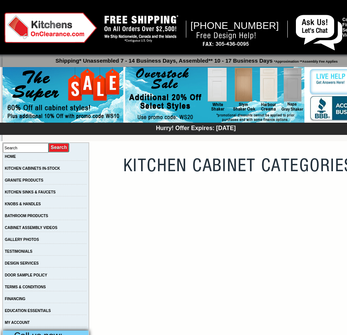 The width and height of the screenshot is (347, 335). What do you see at coordinates (31, 228) in the screenshot?
I see `a: CABINET ASSEMBLY VIDEOS` at bounding box center [31, 228].